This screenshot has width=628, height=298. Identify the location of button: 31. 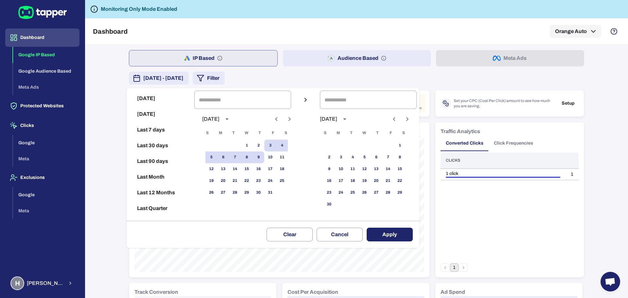
(270, 193).